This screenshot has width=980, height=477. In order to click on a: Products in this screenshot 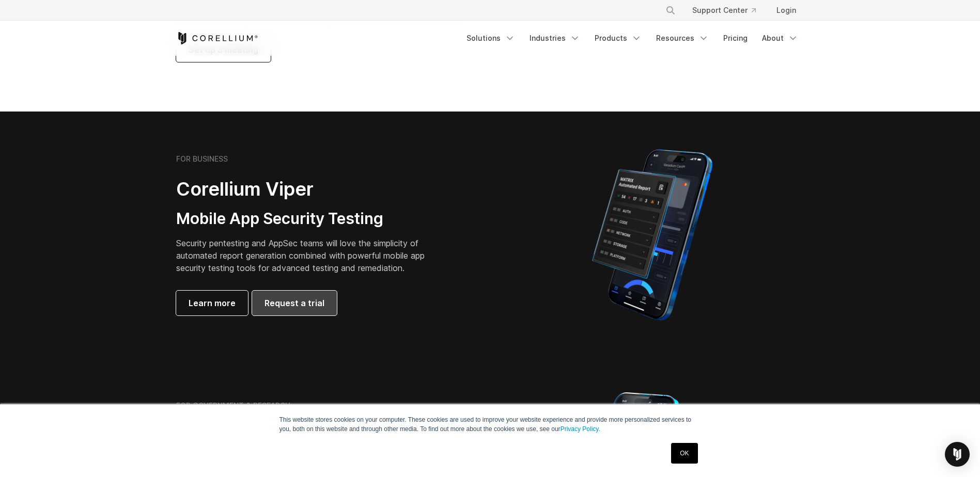, I will do `click(618, 38)`.